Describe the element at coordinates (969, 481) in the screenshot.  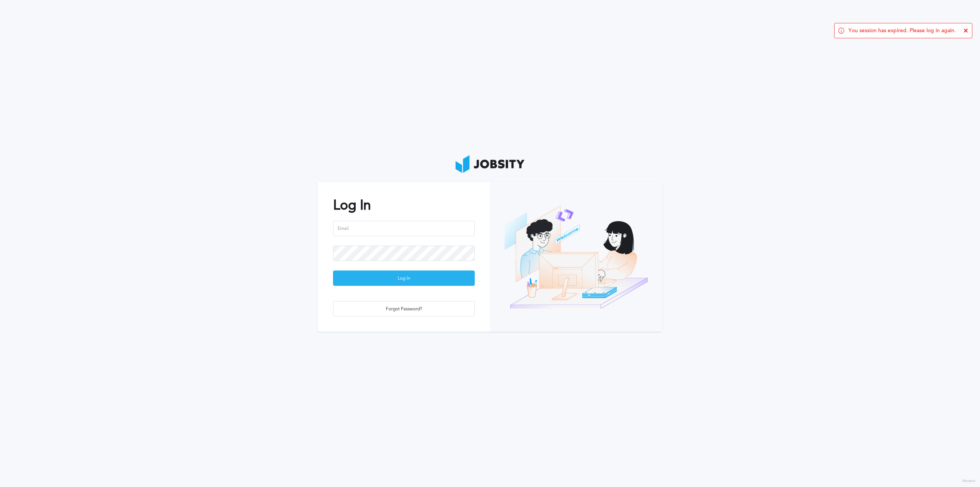
I see `label: Version:` at that location.